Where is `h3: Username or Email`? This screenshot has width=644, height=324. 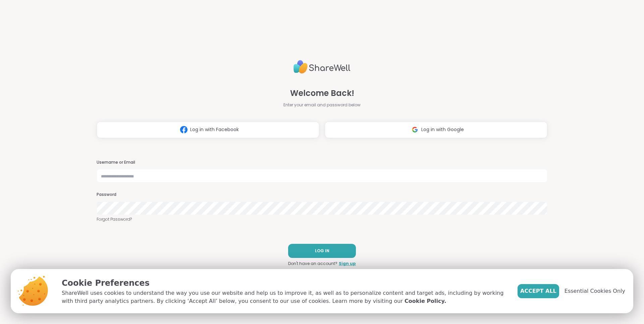
h3: Username or Email is located at coordinates (322, 163).